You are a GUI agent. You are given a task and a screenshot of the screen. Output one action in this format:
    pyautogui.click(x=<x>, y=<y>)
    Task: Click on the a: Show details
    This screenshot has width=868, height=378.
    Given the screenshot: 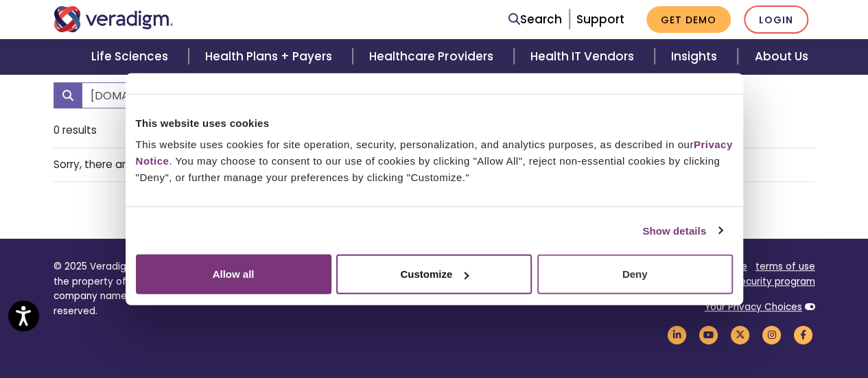 What is the action you would take?
    pyautogui.click(x=681, y=230)
    